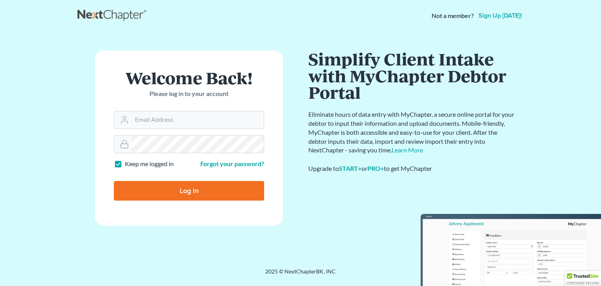 This screenshot has height=286, width=601. Describe the element at coordinates (189, 190) in the screenshot. I see `input: Log In` at that location.